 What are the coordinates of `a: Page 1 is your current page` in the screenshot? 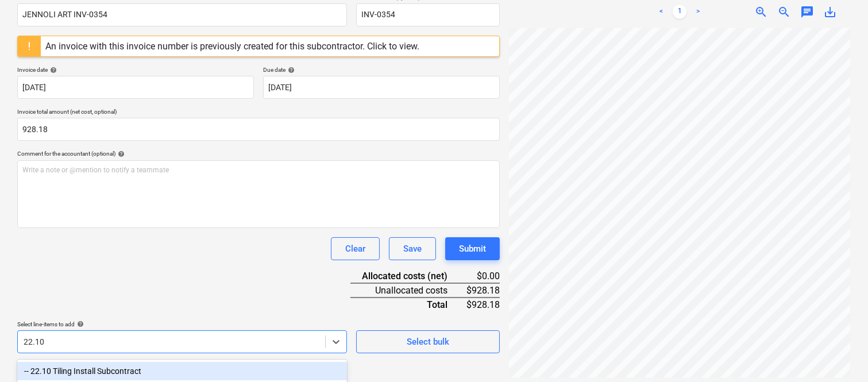 It's located at (679, 12).